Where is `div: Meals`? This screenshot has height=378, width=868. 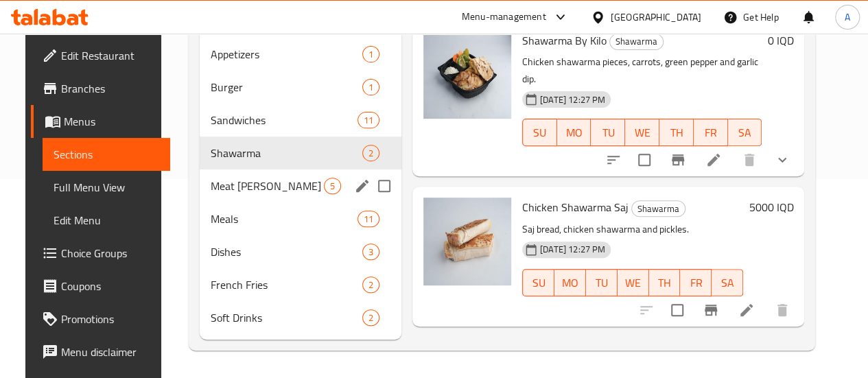 div: Meals is located at coordinates (284, 219).